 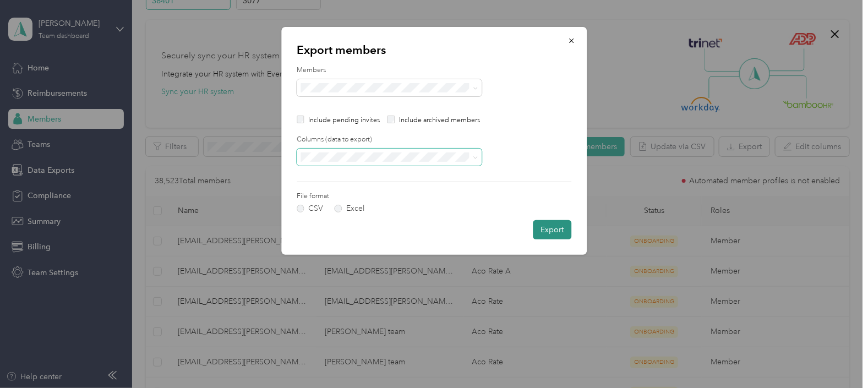 What do you see at coordinates (349, 209) in the screenshot?
I see `label: Excel` at bounding box center [349, 209].